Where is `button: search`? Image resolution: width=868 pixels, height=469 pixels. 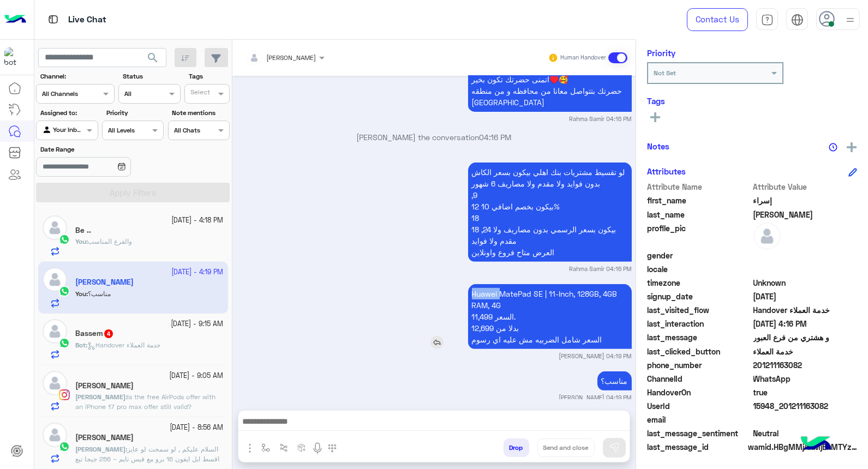 button: search is located at coordinates (153, 60).